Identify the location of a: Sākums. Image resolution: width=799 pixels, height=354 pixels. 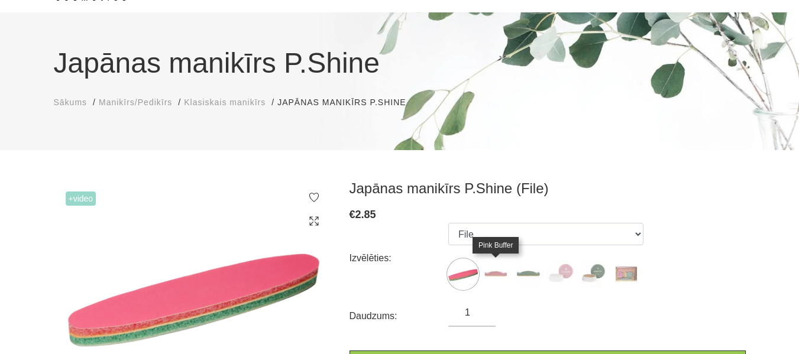
(70, 102).